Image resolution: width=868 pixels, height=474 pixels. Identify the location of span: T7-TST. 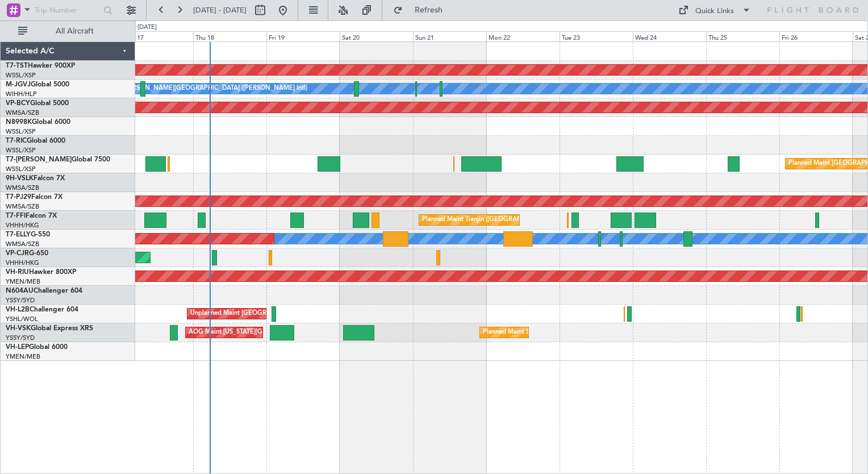
(16, 66).